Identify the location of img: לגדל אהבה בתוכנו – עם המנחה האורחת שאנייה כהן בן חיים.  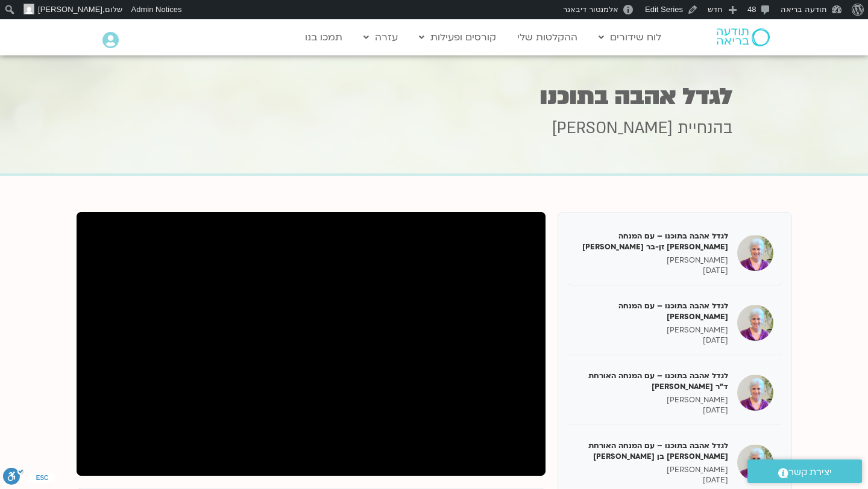
(755, 463).